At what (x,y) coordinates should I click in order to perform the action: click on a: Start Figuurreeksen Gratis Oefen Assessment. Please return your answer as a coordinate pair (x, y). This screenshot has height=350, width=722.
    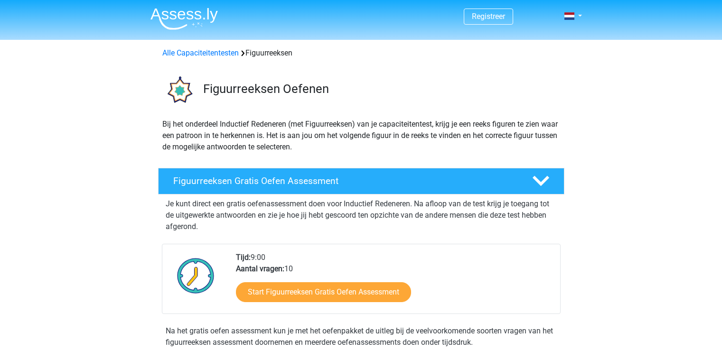
    Looking at the image, I should click on (323, 293).